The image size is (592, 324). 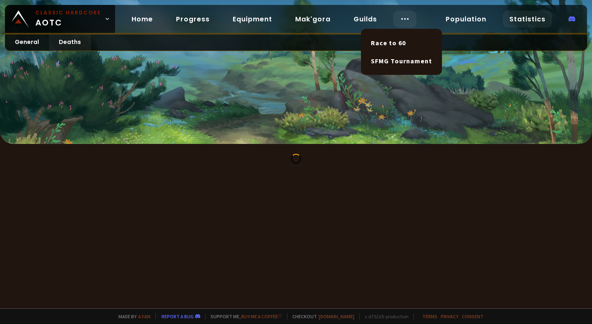 I want to click on a: Privacy, so click(x=449, y=316).